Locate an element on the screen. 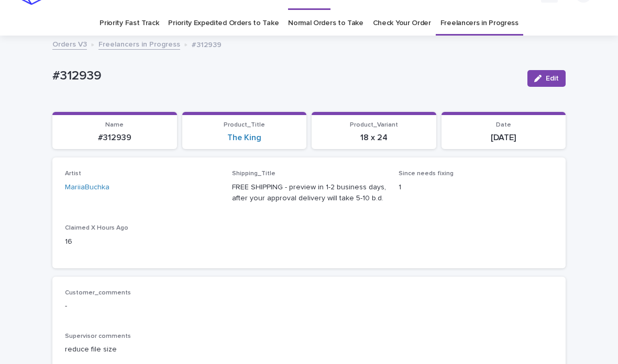  span: Customer_comments is located at coordinates (98, 293).